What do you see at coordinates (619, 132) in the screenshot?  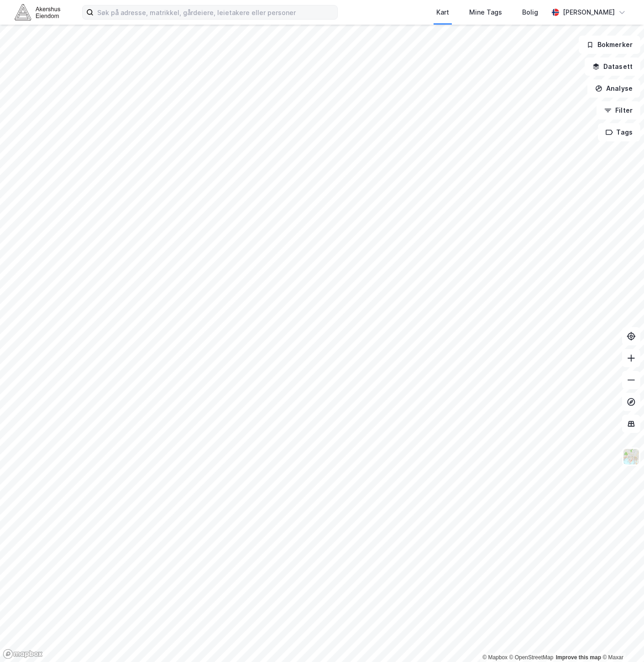 I see `button: Tags` at bounding box center [619, 132].